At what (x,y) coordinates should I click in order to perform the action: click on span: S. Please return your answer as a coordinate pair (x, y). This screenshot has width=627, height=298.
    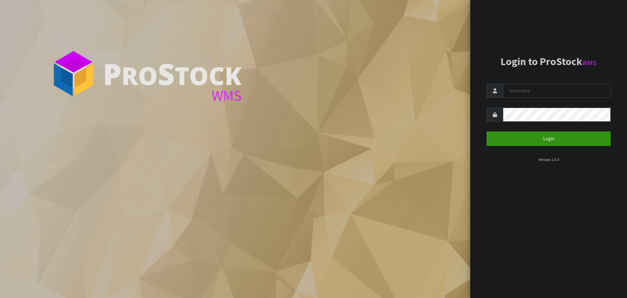
    Looking at the image, I should click on (166, 73).